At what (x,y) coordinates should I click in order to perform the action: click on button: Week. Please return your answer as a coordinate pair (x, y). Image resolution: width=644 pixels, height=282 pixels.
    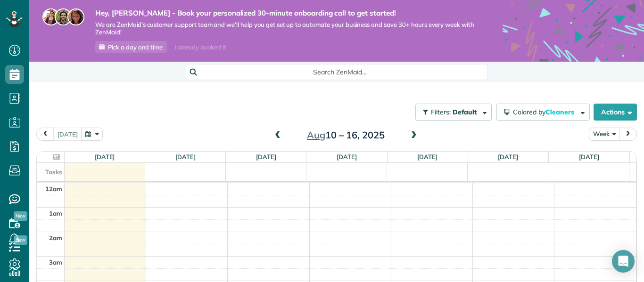
    Looking at the image, I should click on (605, 134).